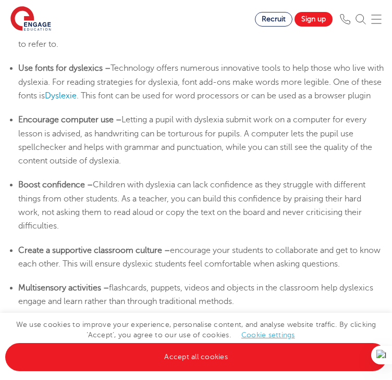 The height and width of the screenshot is (380, 392). What do you see at coordinates (361, 19) in the screenshot?
I see `img: Search` at bounding box center [361, 19].